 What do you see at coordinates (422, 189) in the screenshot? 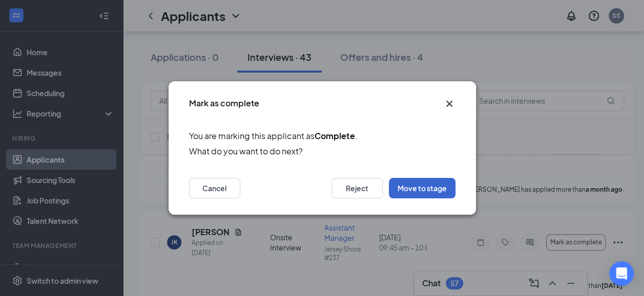
I see `button: Move to stage` at bounding box center [422, 189].